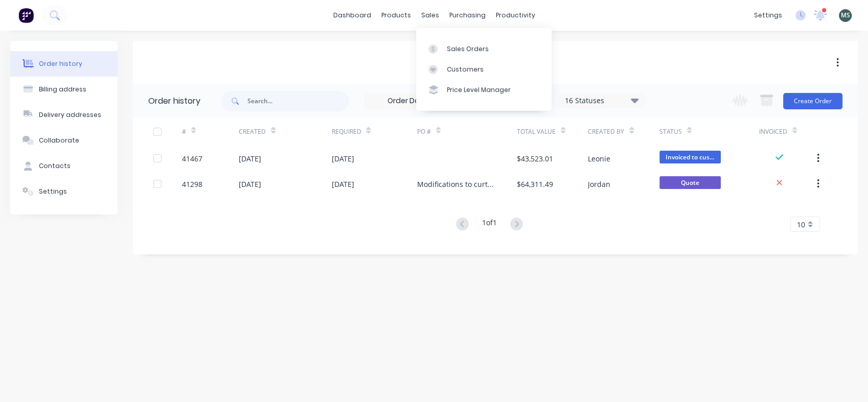 This screenshot has width=868, height=402. I want to click on div: Sales Orders, so click(468, 49).